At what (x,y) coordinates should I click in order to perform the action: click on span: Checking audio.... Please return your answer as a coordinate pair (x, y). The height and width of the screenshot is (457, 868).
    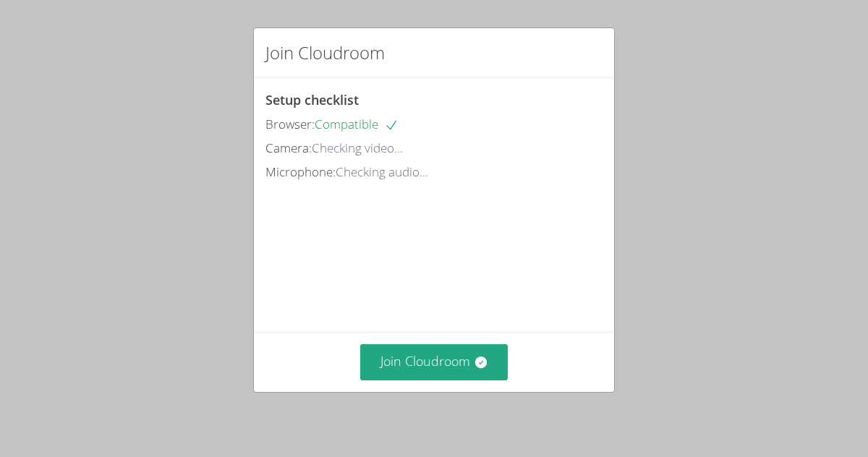
    Looking at the image, I should click on (382, 171).